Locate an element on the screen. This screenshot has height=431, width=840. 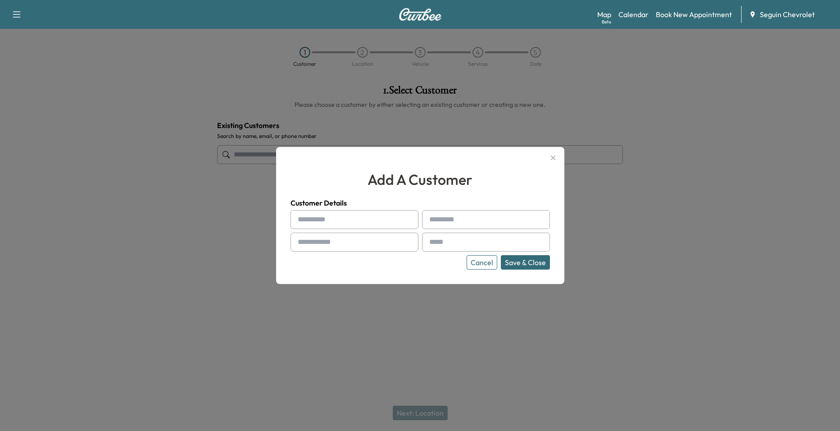
h2: add a customer is located at coordinates (420, 179).